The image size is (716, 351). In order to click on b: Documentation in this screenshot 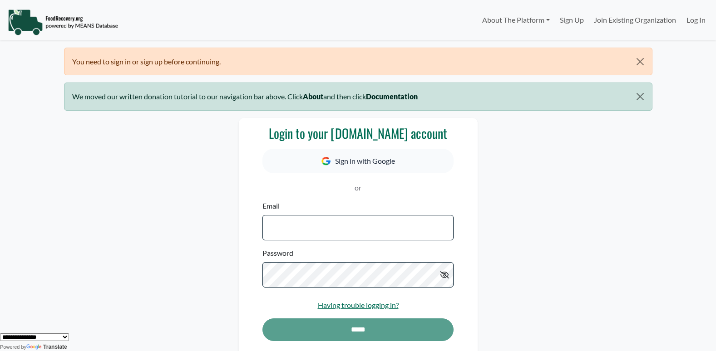, I will do `click(392, 96)`.